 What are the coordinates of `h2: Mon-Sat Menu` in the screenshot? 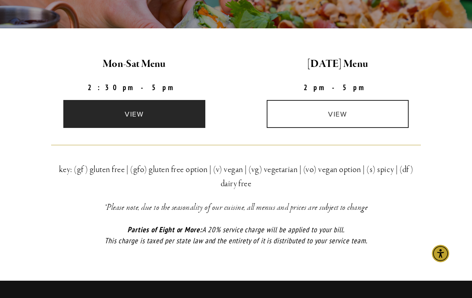 It's located at (134, 64).